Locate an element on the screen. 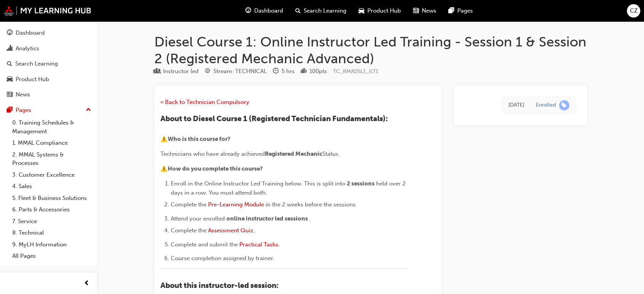 This screenshot has height=294, width=644. span: Enroll in the Online Instructor Led Training below. This is split into is located at coordinates (258, 184).